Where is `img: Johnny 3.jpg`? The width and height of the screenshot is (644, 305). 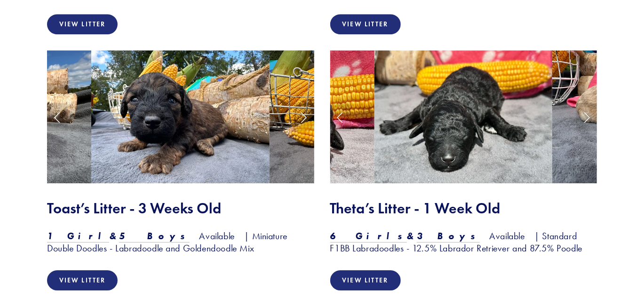
img: Johnny 3.jpg is located at coordinates (358, 117).